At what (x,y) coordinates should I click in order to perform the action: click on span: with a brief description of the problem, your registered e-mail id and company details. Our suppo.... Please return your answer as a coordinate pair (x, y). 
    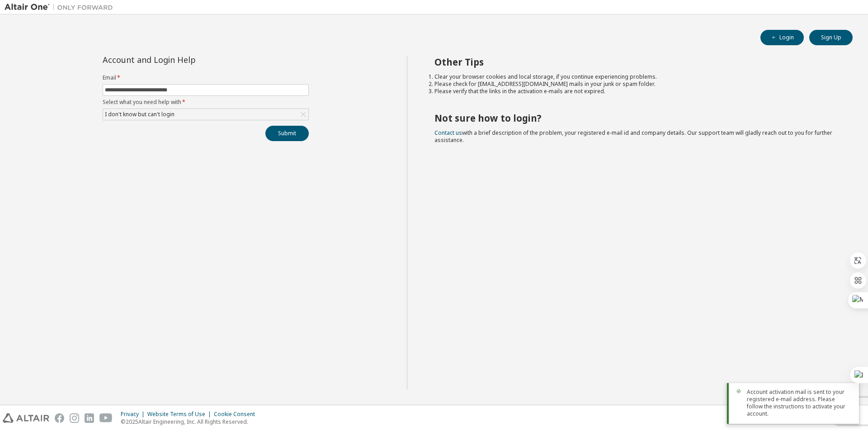
    Looking at the image, I should click on (633, 136).